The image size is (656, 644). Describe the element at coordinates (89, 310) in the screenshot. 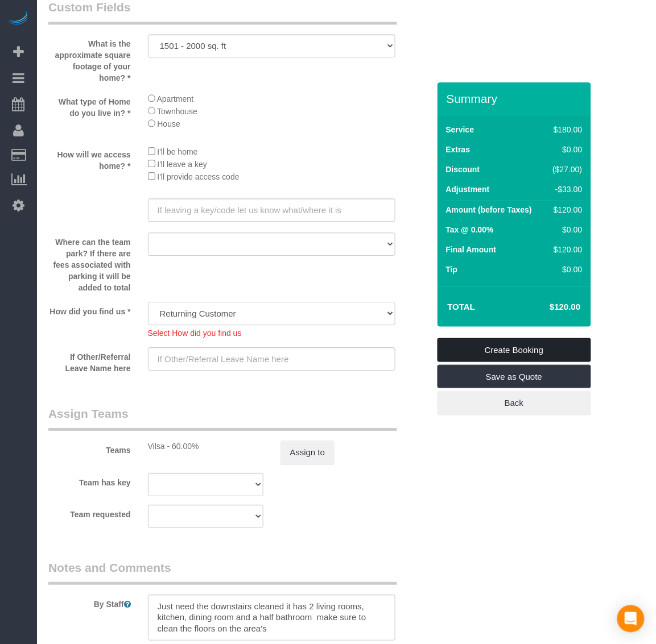

I see `label: How did you find us *` at that location.